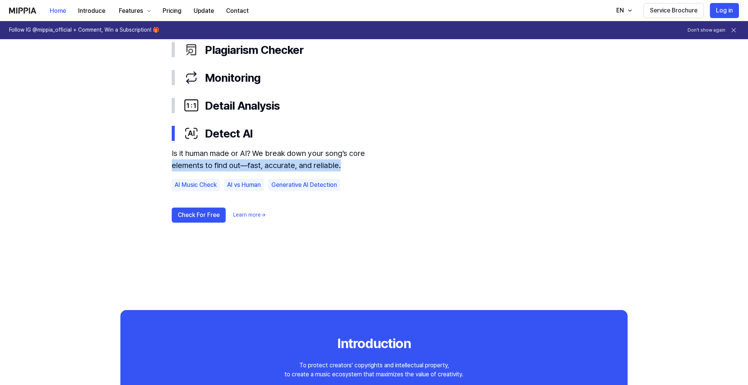 The width and height of the screenshot is (748, 385). I want to click on button: Introduce, so click(92, 11).